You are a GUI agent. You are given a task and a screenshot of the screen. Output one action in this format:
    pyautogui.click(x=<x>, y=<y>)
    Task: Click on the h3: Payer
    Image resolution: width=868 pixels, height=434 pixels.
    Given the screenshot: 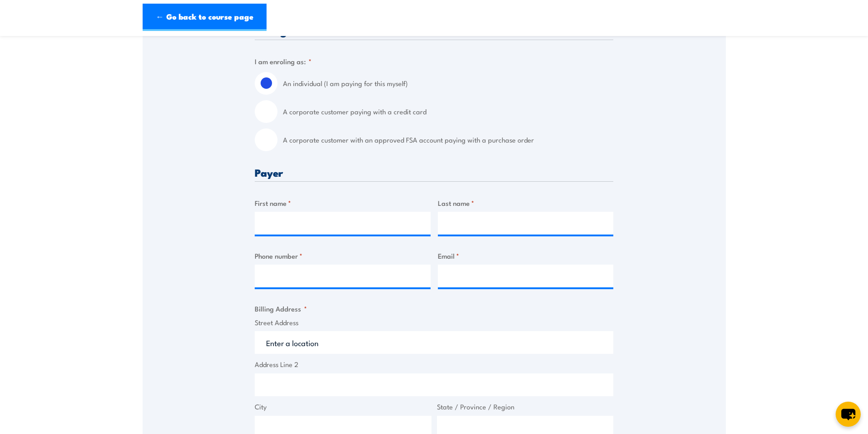 What is the action you would take?
    pyautogui.click(x=434, y=172)
    